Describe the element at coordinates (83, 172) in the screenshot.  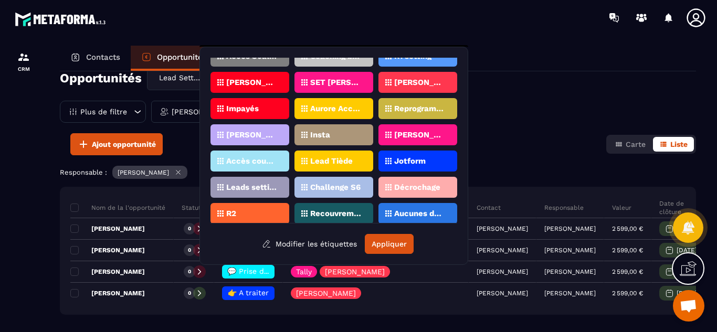
I see `p: Responsable :` at that location.